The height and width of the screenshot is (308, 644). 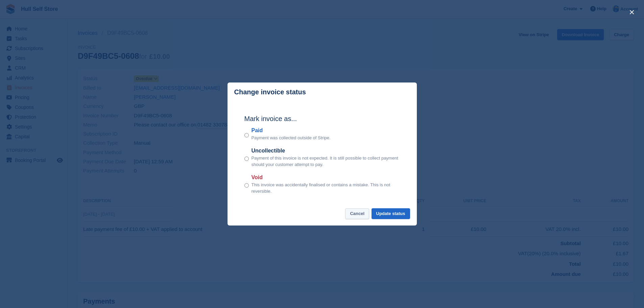 I want to click on label: Void, so click(x=325, y=177).